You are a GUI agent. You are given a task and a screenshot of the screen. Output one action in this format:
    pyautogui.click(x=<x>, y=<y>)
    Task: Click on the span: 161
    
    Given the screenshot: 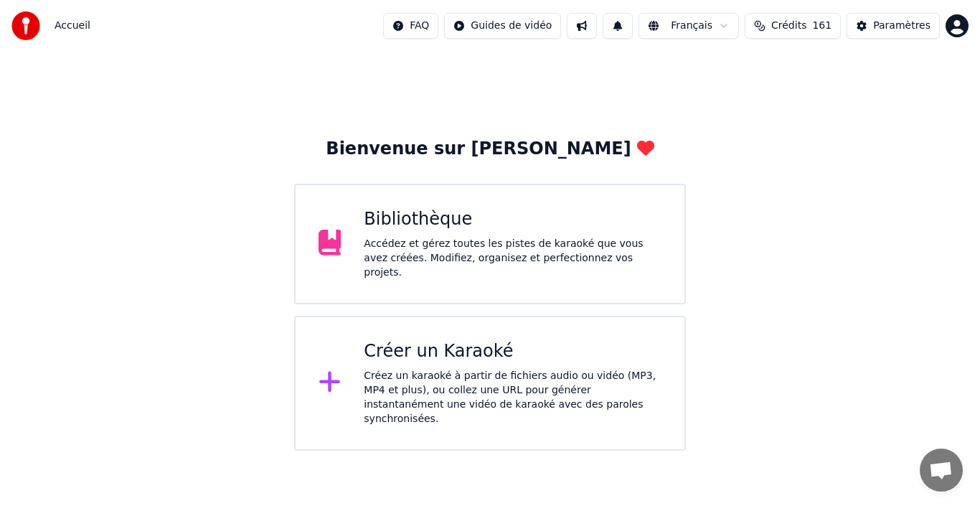 What is the action you would take?
    pyautogui.click(x=821, y=26)
    